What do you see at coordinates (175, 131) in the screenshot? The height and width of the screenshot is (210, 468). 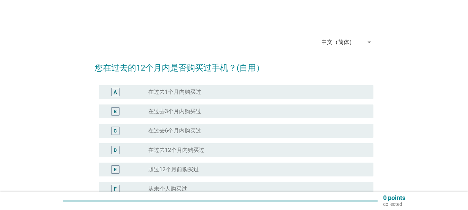 I see `label: 在过去6个月内购买过` at bounding box center [175, 131].